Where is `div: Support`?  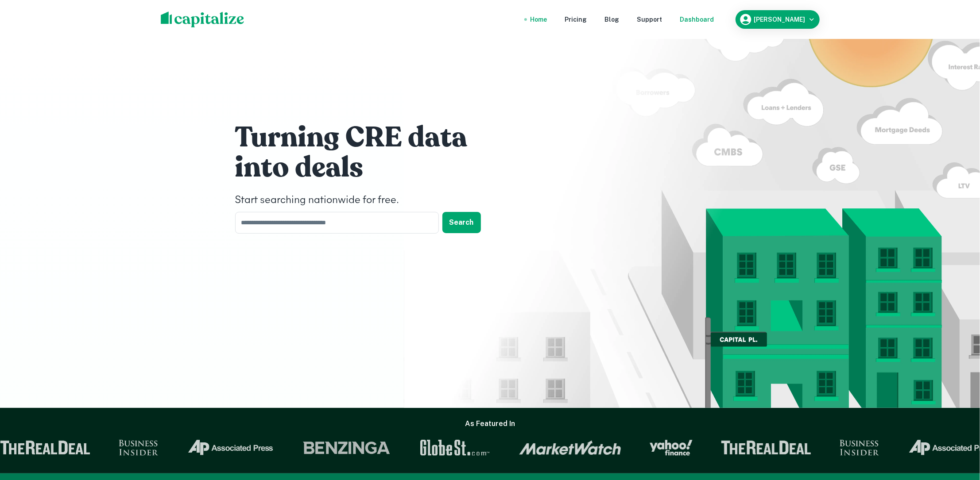
div: Support is located at coordinates (649, 20).